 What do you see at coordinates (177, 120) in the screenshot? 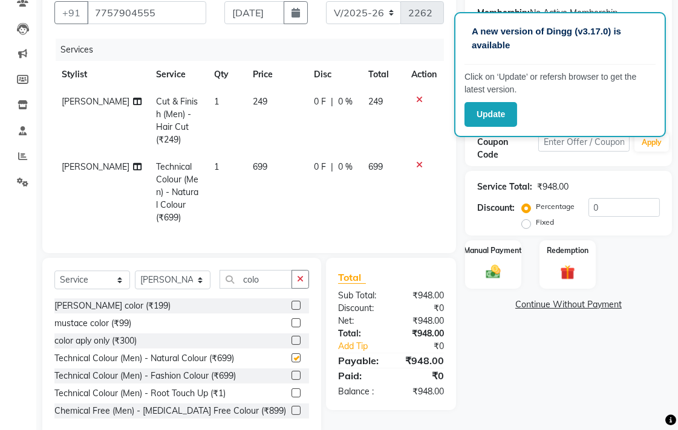
I see `span: Cut & Finish (Men) - Hair Cut (₹249)` at bounding box center [177, 120].